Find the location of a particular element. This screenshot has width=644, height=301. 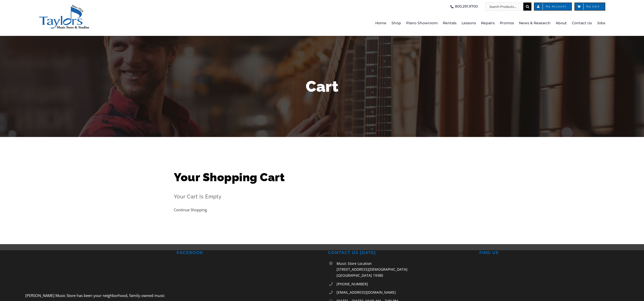

span: Contact Us is located at coordinates (582, 23).